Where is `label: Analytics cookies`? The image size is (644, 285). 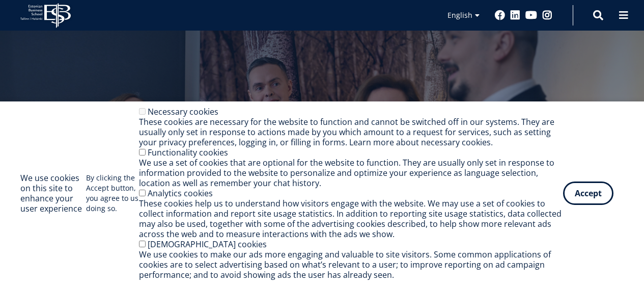 label: Analytics cookies is located at coordinates (180, 193).